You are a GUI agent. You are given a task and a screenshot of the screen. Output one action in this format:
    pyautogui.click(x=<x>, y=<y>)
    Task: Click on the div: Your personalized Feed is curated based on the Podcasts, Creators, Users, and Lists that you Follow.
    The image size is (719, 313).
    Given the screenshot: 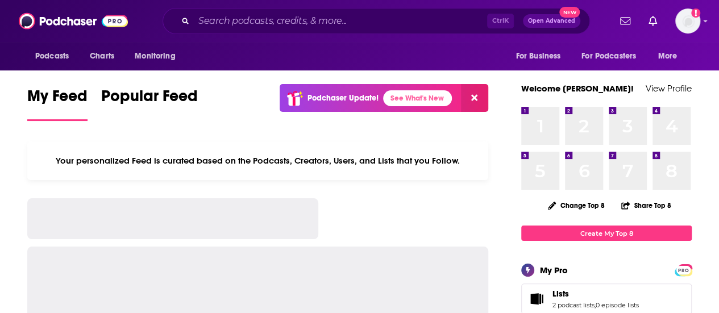 What is the action you would take?
    pyautogui.click(x=258, y=161)
    